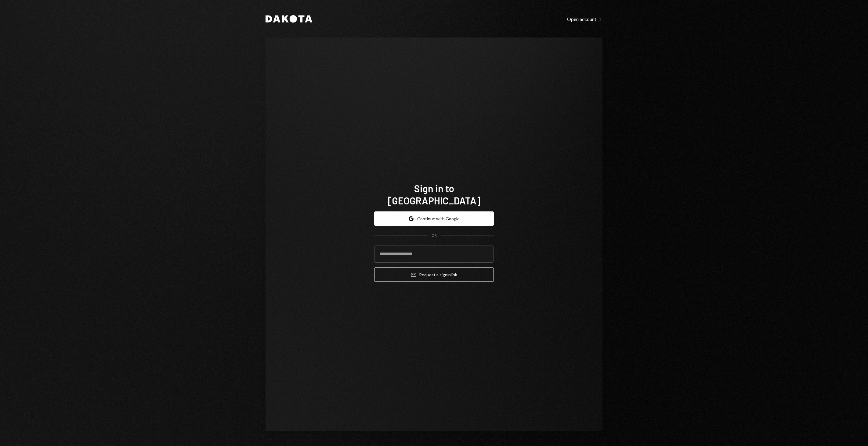 The height and width of the screenshot is (446, 868). Describe the element at coordinates (585, 19) in the screenshot. I see `div: Open account` at that location.